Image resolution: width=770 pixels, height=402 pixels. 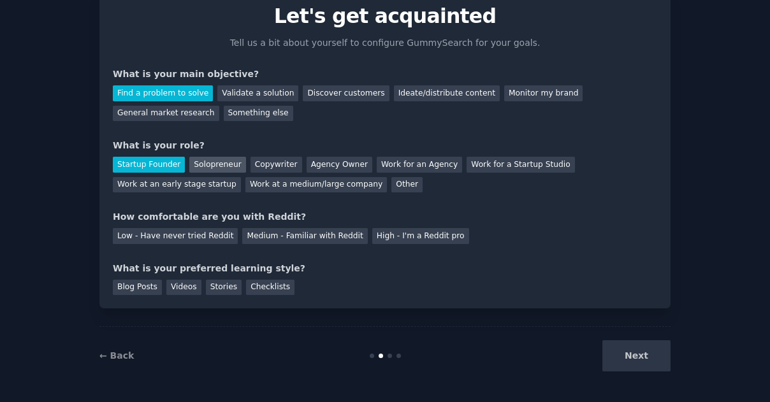 I want to click on div: Work at a medium/large company, so click(x=316, y=185).